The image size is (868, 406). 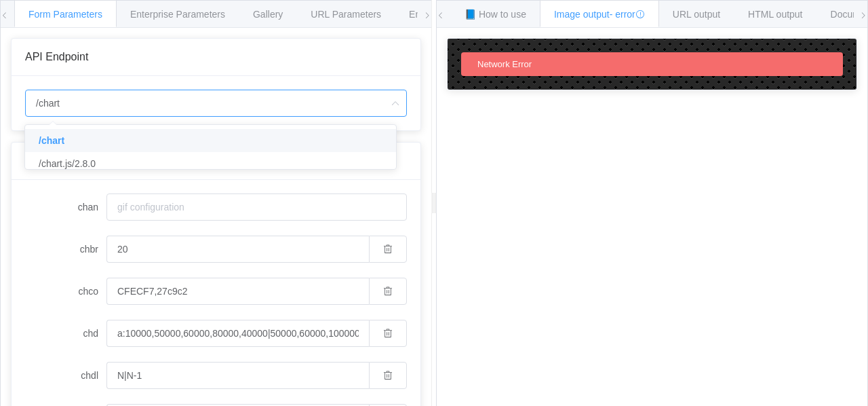 I want to click on label: chbr, so click(x=65, y=249).